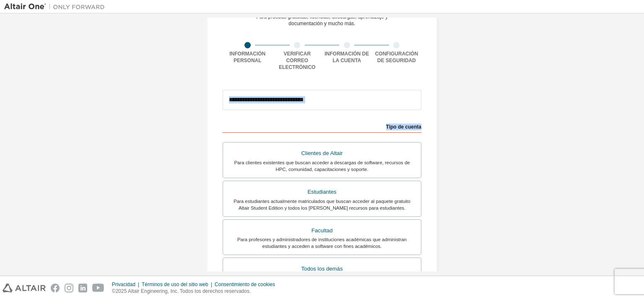 The height and width of the screenshot is (300, 644). Describe the element at coordinates (322, 204) in the screenshot. I see `div: Para estudiantes actualmente matriculados que buscan acceder al paquete gratuito Altair Student E...` at that location.